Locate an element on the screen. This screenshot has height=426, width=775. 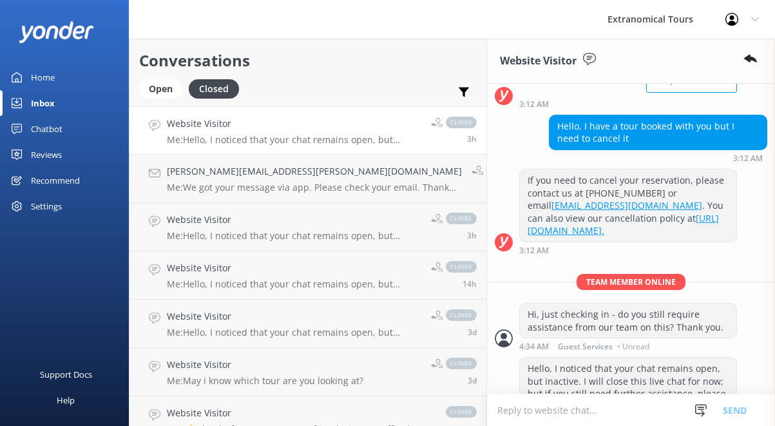
span: 06:02pm 17-Aug-2025 (UTC -07:00) America/Tijuana is located at coordinates (470, 284).